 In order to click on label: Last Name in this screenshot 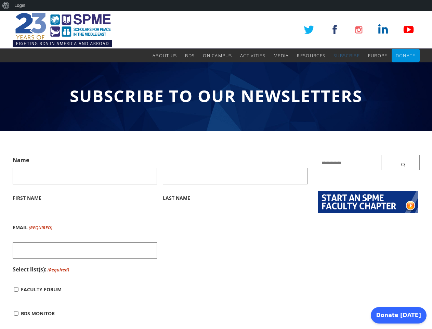, I will do `click(235, 197)`.